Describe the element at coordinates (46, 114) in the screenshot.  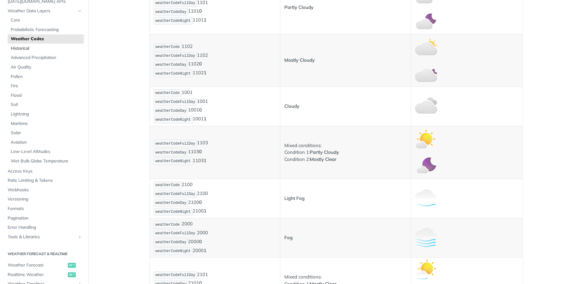
I see `span: Lightning` at that location.